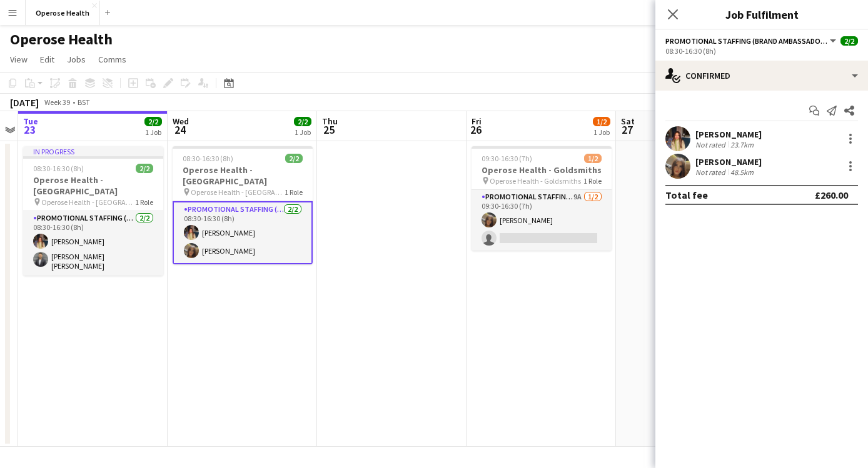 This screenshot has width=868, height=468. Describe the element at coordinates (47, 59) in the screenshot. I see `a: Edit` at that location.